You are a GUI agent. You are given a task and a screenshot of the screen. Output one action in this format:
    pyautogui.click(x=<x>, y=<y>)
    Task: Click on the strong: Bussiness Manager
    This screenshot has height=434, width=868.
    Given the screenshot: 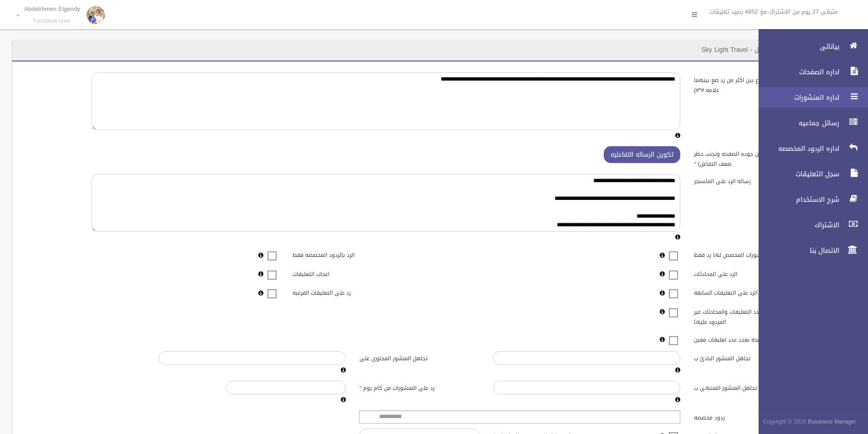 What is the action you would take?
    pyautogui.click(x=832, y=422)
    